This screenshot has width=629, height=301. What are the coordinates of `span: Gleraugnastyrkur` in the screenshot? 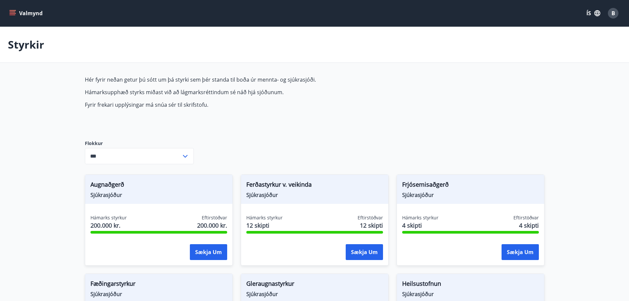 It's located at (315, 285).